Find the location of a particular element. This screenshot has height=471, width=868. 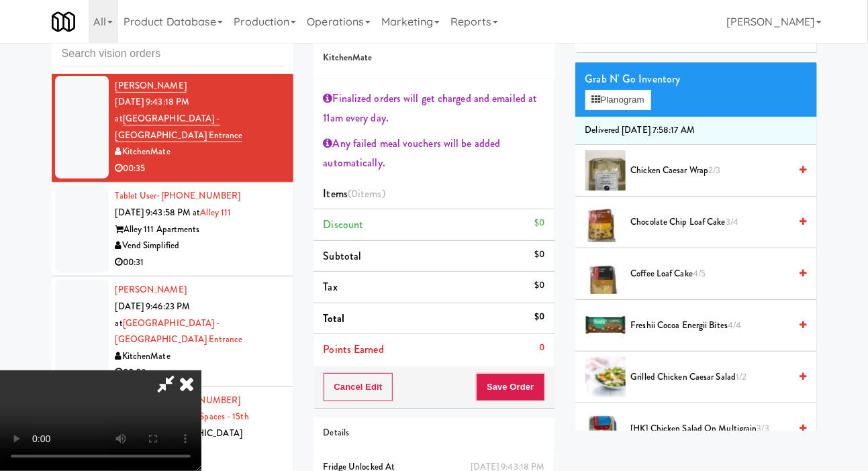

div: 00:35 is located at coordinates (200, 168).